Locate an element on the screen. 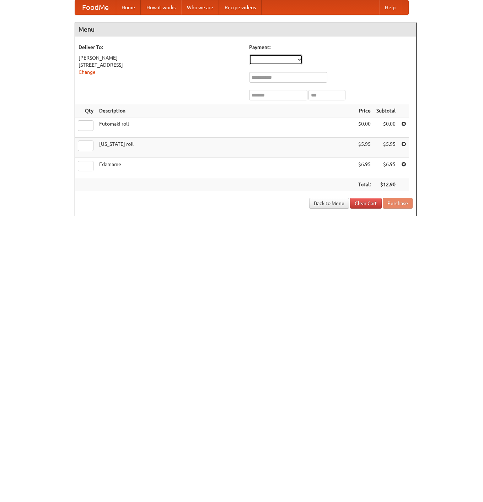 This screenshot has width=483, height=502. a: Back to Menu is located at coordinates (329, 203).